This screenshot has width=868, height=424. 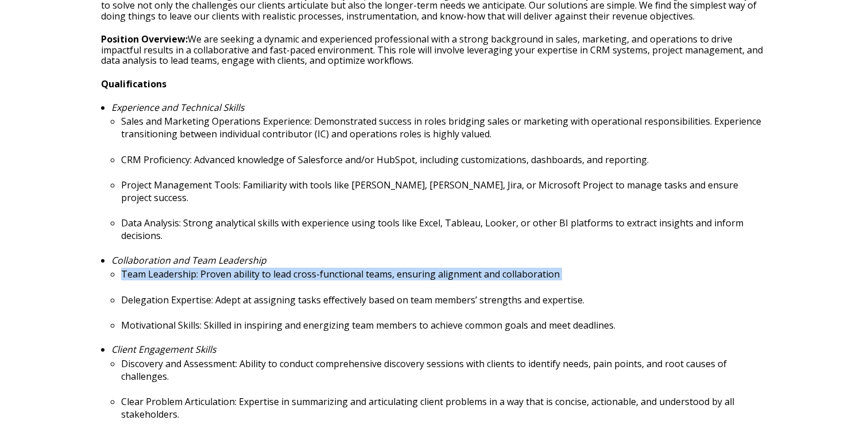 I want to click on em: Collaboration and Team Leadership, so click(x=189, y=261).